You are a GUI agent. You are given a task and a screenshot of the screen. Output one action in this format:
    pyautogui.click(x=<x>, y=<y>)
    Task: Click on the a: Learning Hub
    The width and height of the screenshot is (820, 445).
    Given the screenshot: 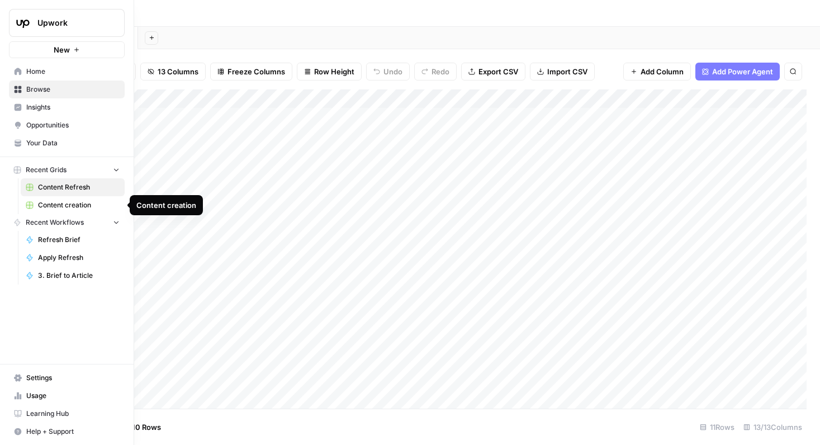 What is the action you would take?
    pyautogui.click(x=67, y=414)
    